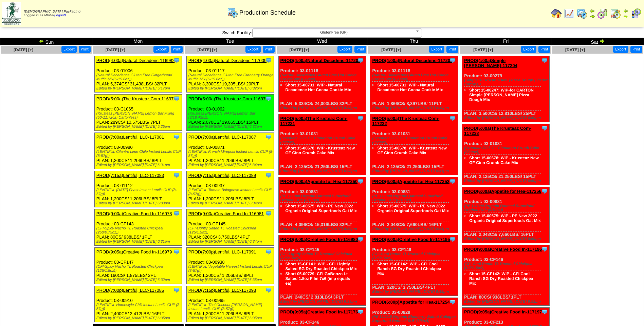 This screenshot has width=644, height=326. What do you see at coordinates (231, 230) in the screenshot?
I see `div: (CFI-Lightly Salted TL Roasted Chickpea (125/1.5oz))` at bounding box center [231, 230].